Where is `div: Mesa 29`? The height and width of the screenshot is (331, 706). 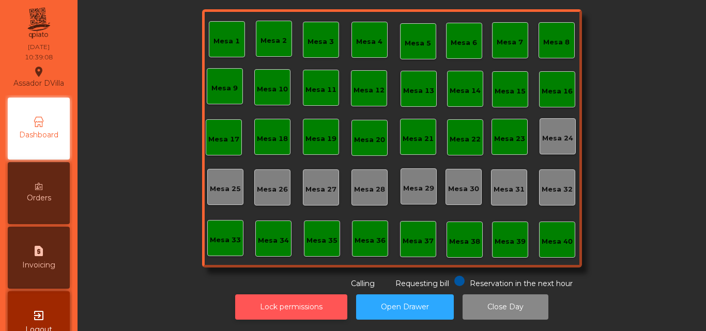 div: Mesa 29 is located at coordinates (419, 189).